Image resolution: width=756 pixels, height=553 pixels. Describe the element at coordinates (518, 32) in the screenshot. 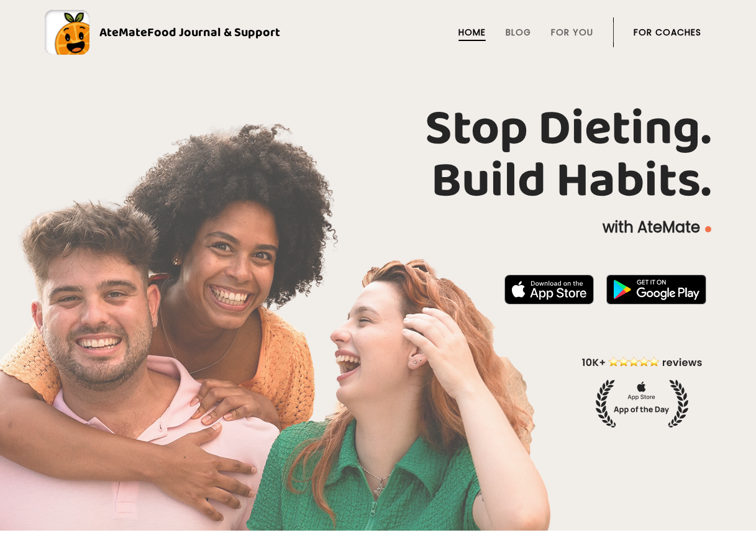

I see `a: Blog` at that location.